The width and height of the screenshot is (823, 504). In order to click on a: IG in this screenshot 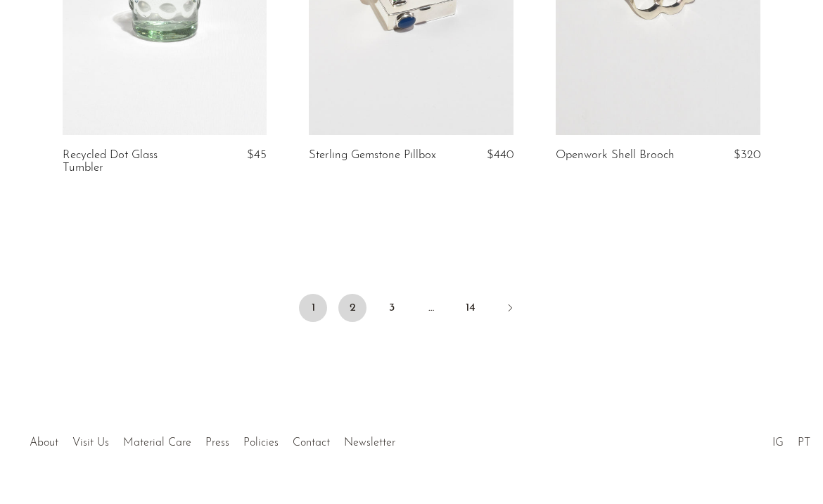, I will do `click(778, 443)`.